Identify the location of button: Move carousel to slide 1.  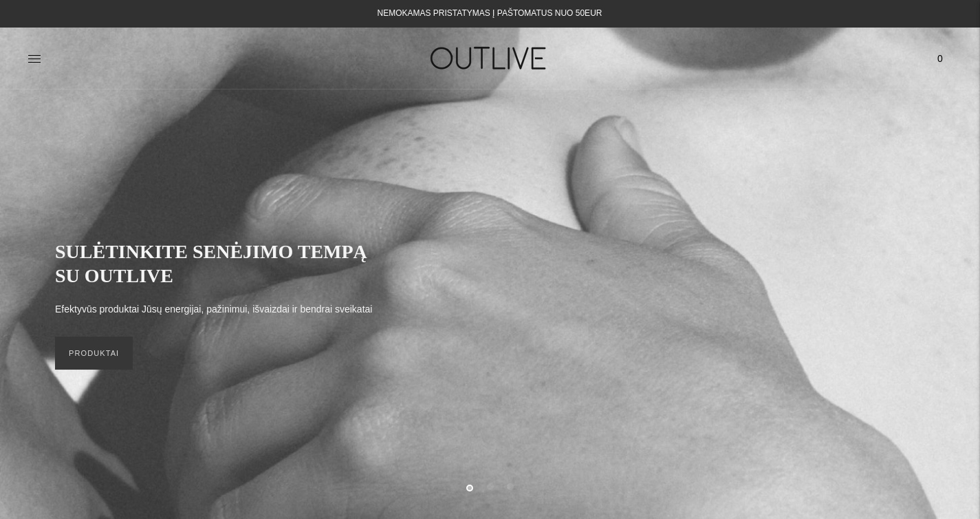
(469, 488).